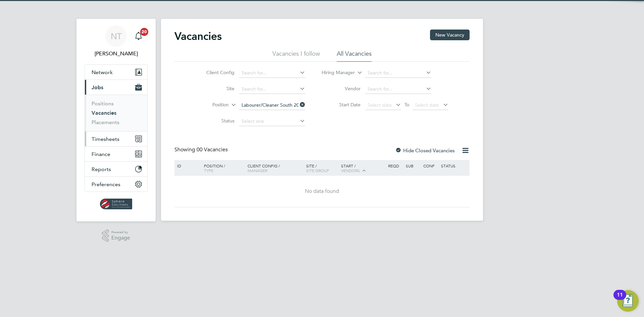  Describe the element at coordinates (201, 150) in the screenshot. I see `div: Showing` at that location.